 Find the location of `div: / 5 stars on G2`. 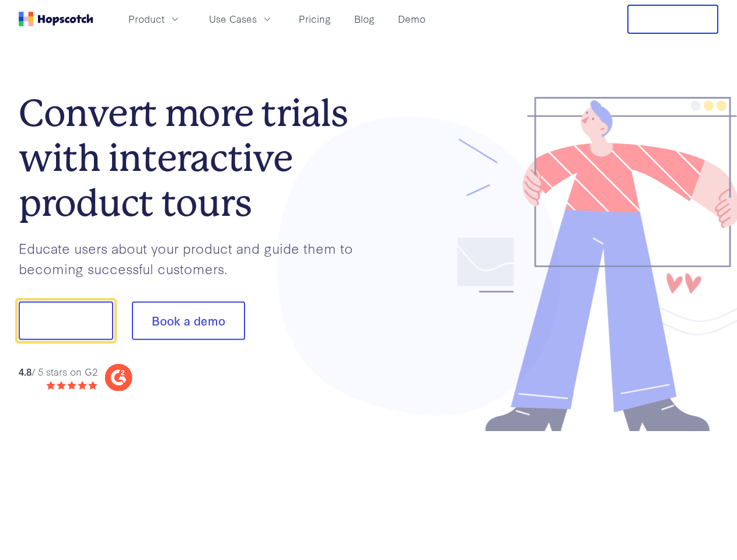

div: / 5 stars on G2 is located at coordinates (58, 371).